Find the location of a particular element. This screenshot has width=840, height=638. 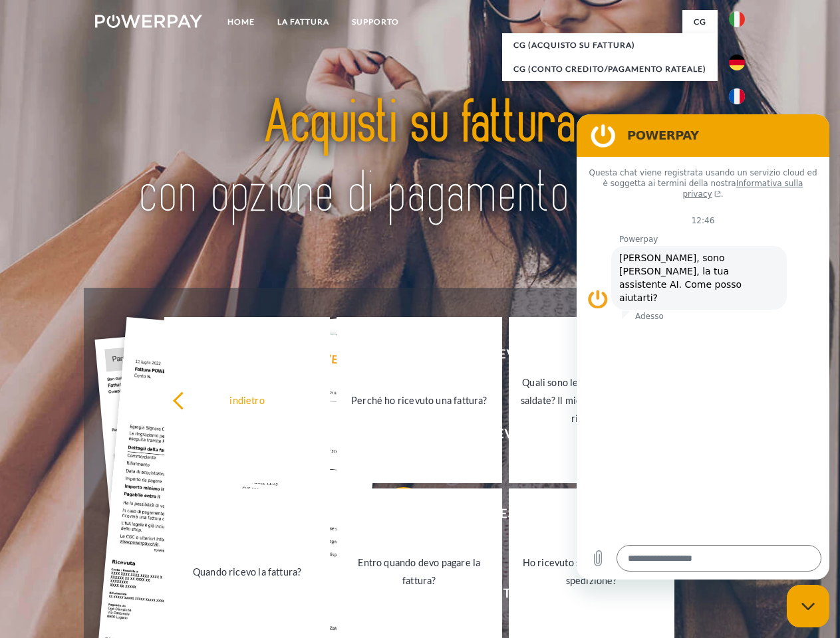

p: 12:46 is located at coordinates (127, 107).